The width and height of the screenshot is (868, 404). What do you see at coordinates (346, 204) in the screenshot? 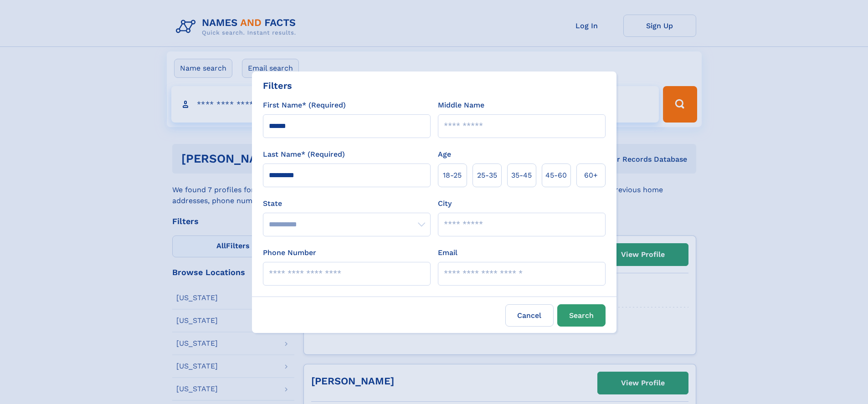
I see `label: State` at bounding box center [346, 204].